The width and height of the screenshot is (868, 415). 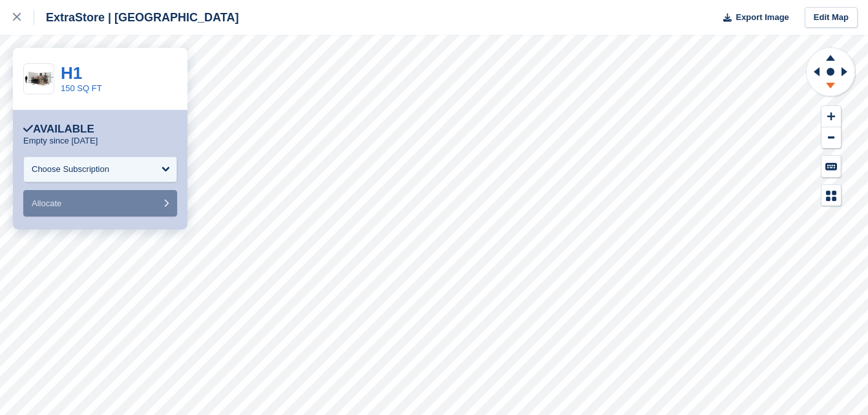 What do you see at coordinates (831, 138) in the screenshot?
I see `button: Zoom Out` at bounding box center [831, 138].